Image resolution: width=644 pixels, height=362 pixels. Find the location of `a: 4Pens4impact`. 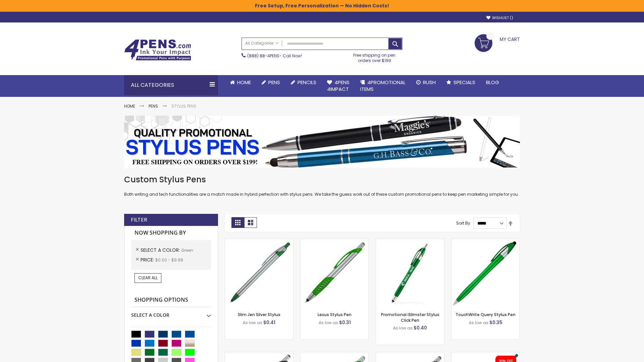

a: 4Pens4impact is located at coordinates (338, 86).